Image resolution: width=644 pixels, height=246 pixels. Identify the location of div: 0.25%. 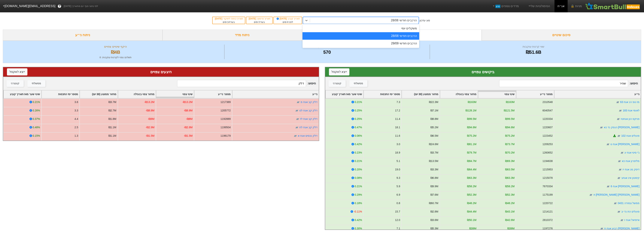
(358, 119).